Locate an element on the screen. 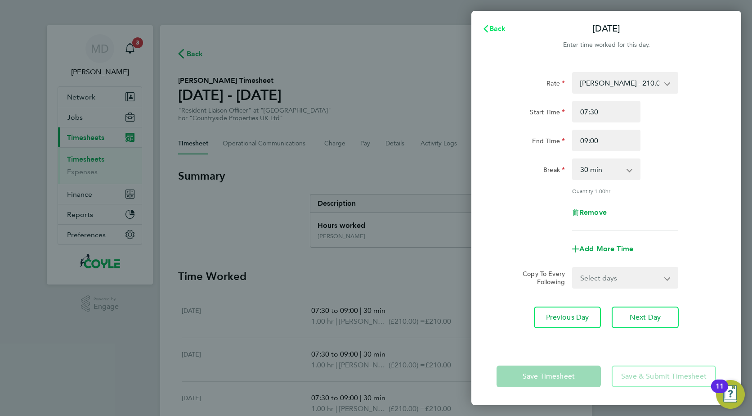  button: Remove is located at coordinates (589, 212).